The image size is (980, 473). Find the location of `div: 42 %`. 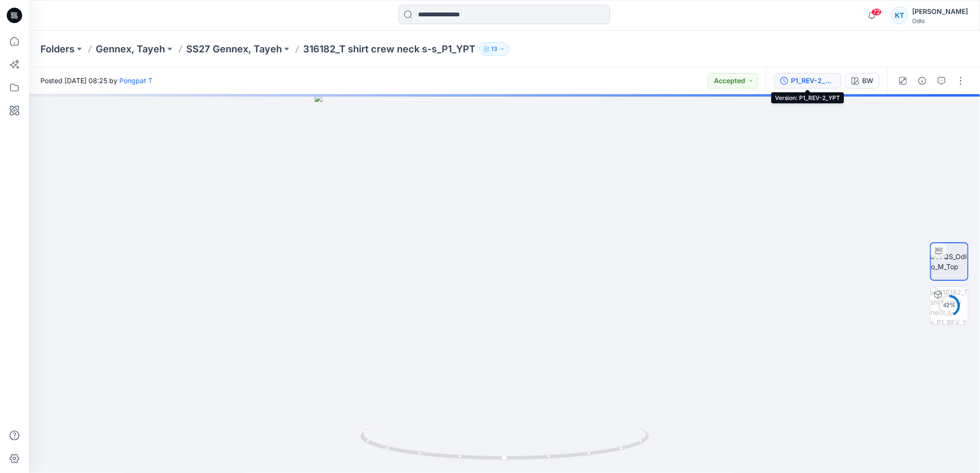

div: 42 % is located at coordinates (949, 305).